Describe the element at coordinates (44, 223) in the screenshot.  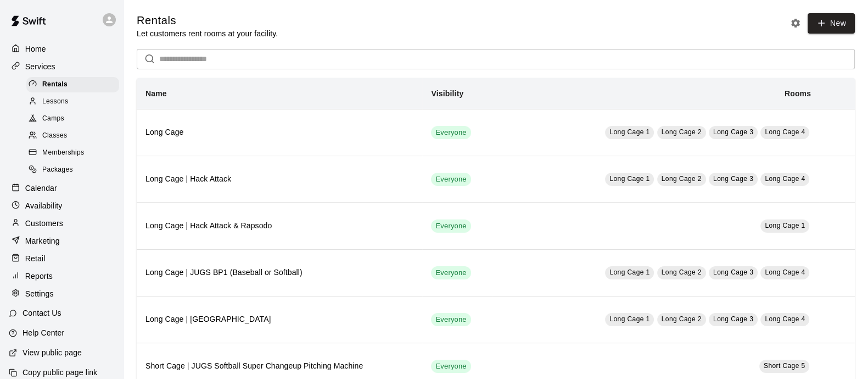
I see `p: Customers` at that location.